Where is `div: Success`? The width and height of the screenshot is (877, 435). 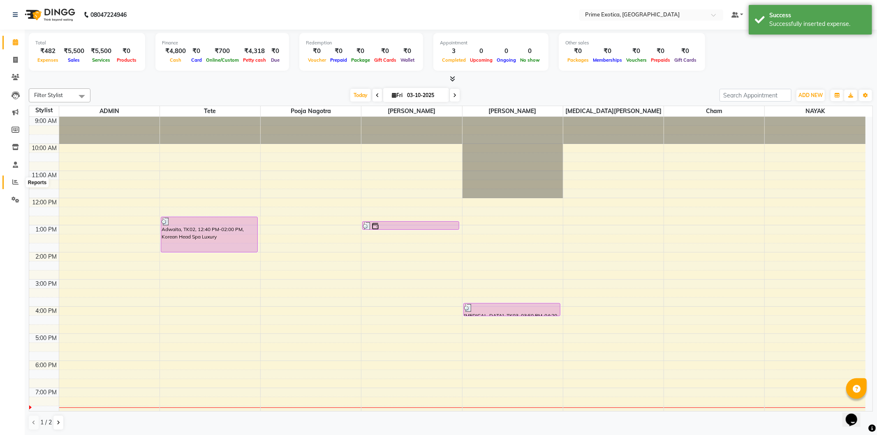 div: Success is located at coordinates (818, 15).